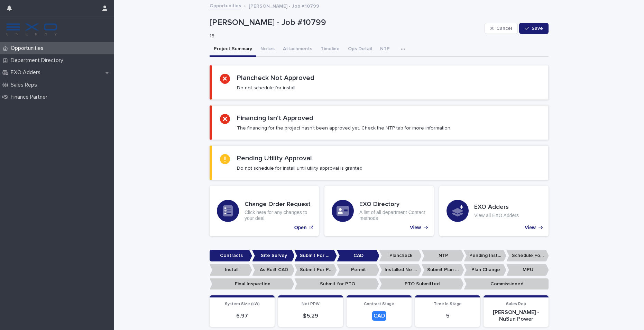  What do you see at coordinates (393, 204) in the screenshot?
I see `h3: EXO Directory` at bounding box center [393, 204].